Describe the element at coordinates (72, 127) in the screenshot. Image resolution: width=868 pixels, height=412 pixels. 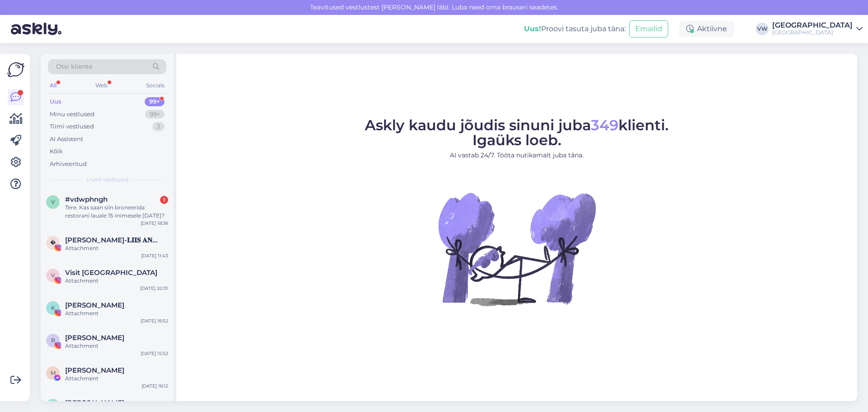
I see `div: Tiimi vestlused` at that location.